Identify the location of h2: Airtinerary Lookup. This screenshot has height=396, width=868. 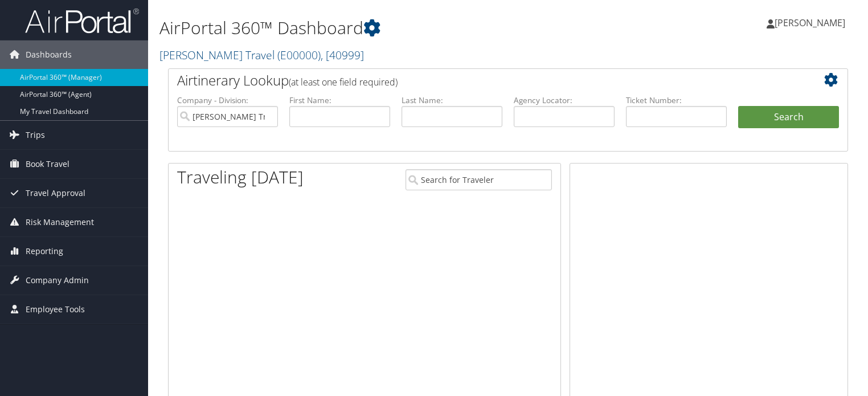
(480, 80).